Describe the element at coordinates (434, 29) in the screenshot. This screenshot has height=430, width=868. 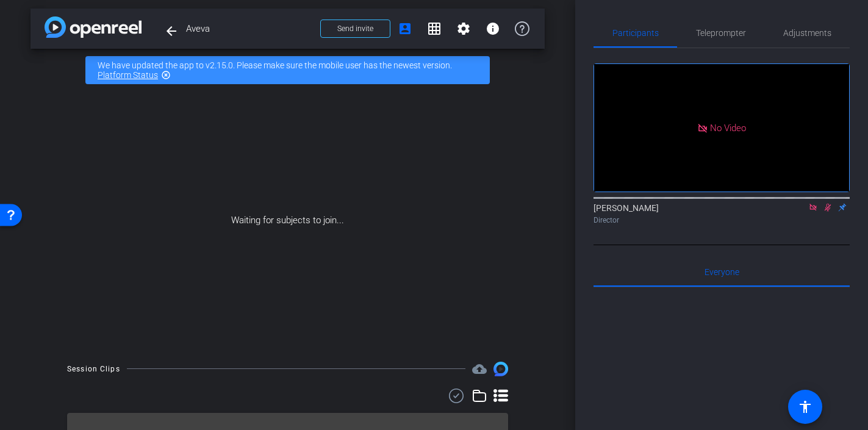
I see `mat-icon: grid_on` at that location.